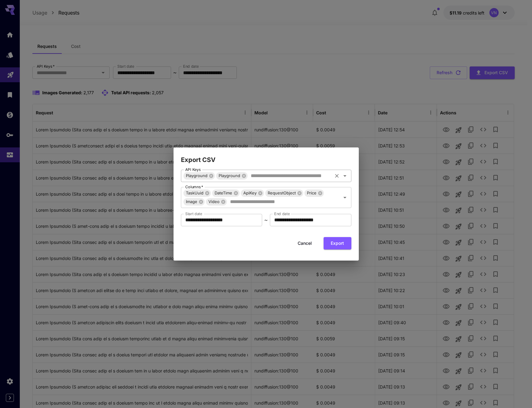 The width and height of the screenshot is (532, 408). I want to click on button: Cancel, so click(305, 243).